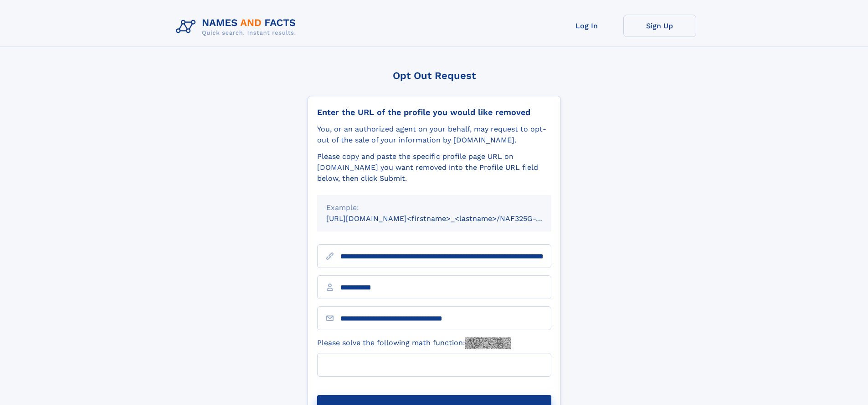 This screenshot has height=405, width=868. What do you see at coordinates (434, 208) in the screenshot?
I see `div: Example:` at bounding box center [434, 208].